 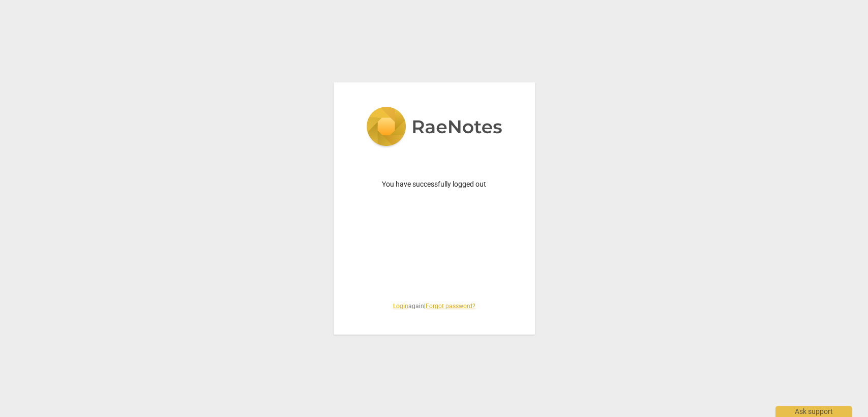 I want to click on span: again |, so click(x=434, y=306).